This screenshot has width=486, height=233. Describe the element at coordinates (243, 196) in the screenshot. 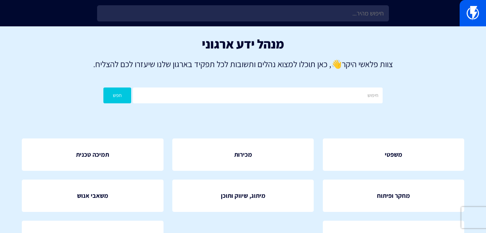

I see `span: מיתוג, שיווק ותוכן` at that location.